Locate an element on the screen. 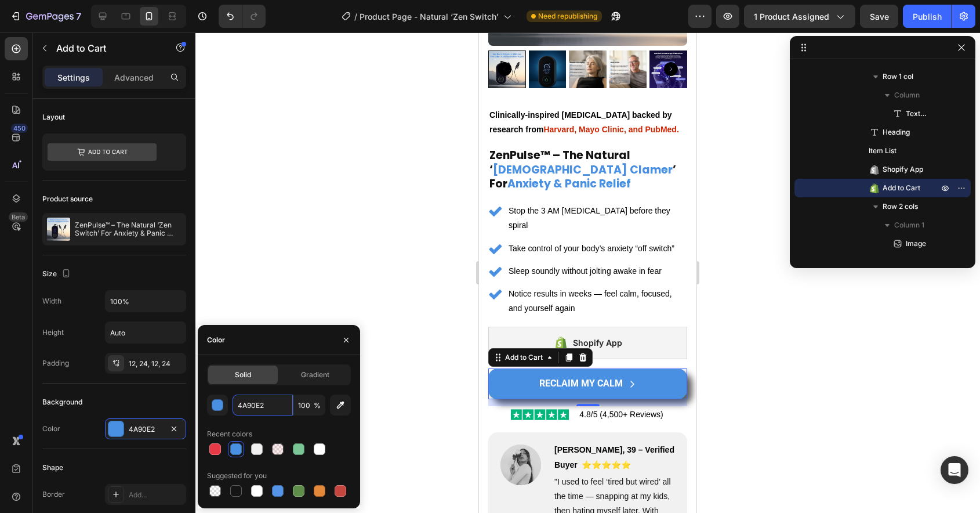  h2: ZenPulse™ – The Natural ‘ ’ For is located at coordinates (109, 137).